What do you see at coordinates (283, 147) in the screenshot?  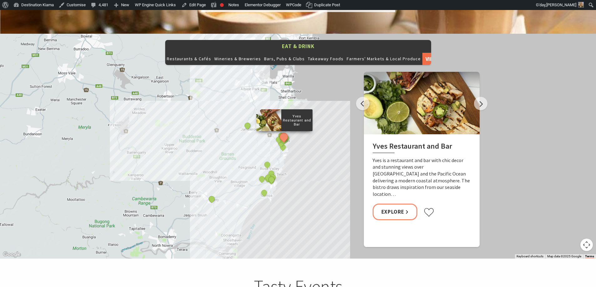 I see `button: See detail about Cin Cin Wine Bar` at bounding box center [283, 147].